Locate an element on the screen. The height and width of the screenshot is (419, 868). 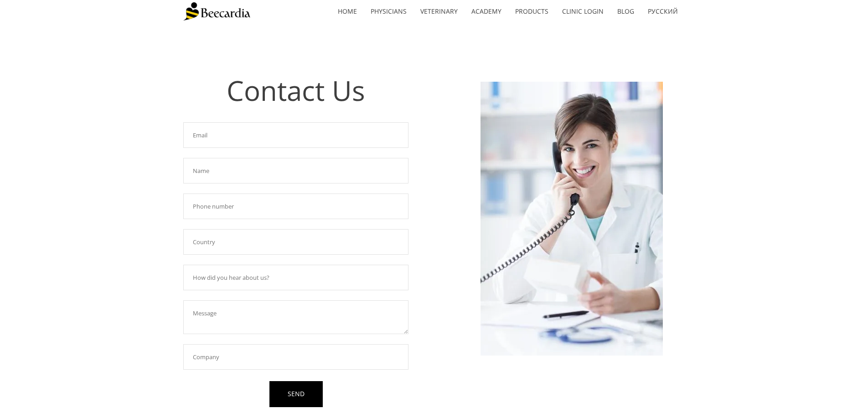
input: Company is located at coordinates (296, 357).